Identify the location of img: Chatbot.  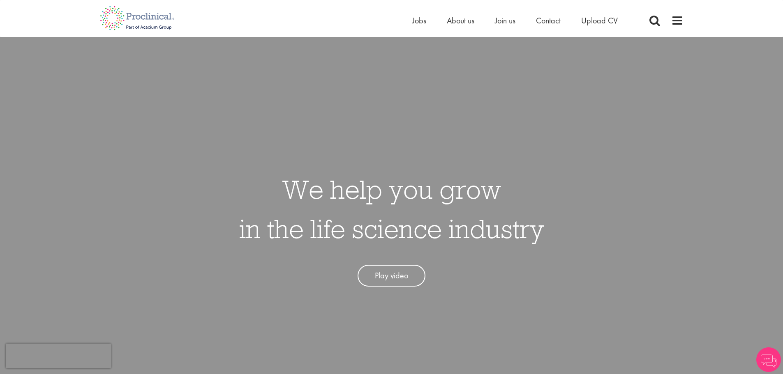
(768, 360).